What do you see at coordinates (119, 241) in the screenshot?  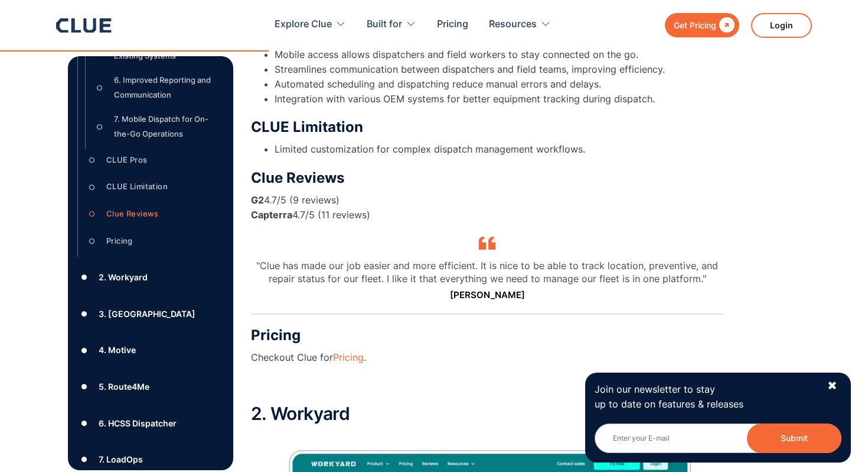 I see `div: Pricing` at bounding box center [119, 241].